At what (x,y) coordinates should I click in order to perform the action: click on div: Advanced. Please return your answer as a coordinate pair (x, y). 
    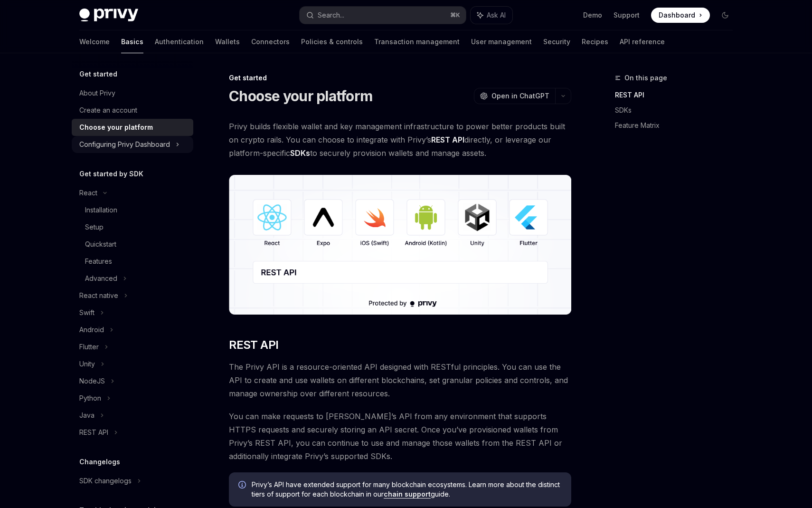
    Looking at the image, I should click on (101, 278).